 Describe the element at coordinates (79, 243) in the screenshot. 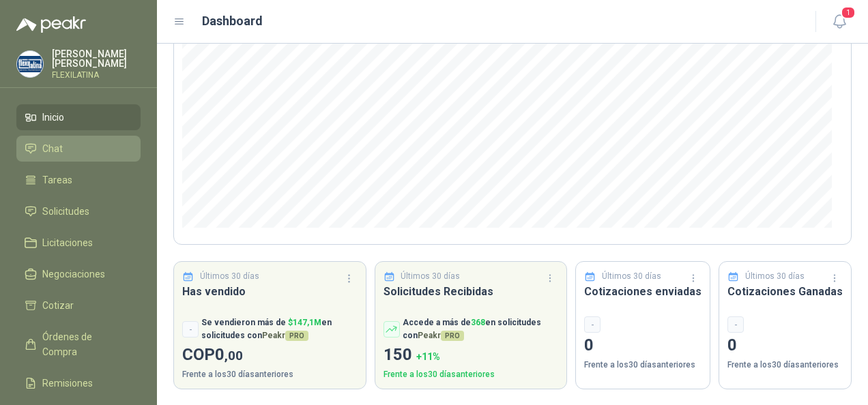

I see `a: Licitaciones` at that location.